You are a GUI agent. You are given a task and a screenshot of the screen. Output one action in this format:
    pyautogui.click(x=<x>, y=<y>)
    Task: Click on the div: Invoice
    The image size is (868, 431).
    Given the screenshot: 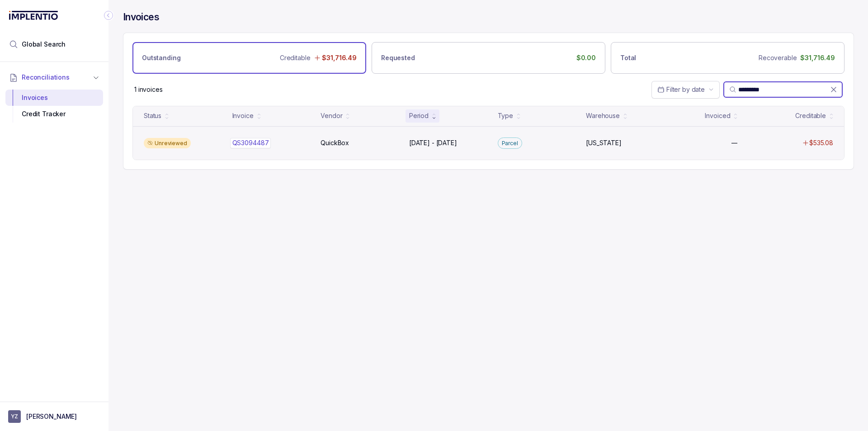 What is the action you would take?
    pyautogui.click(x=243, y=115)
    